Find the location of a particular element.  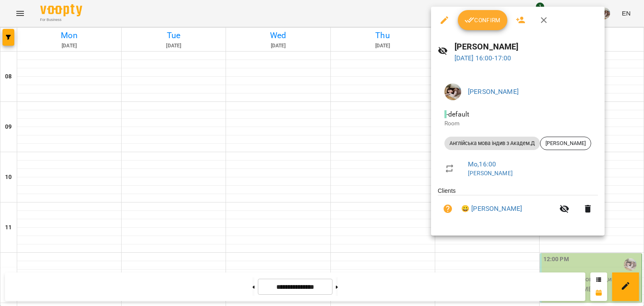

span: - default is located at coordinates (457, 114).